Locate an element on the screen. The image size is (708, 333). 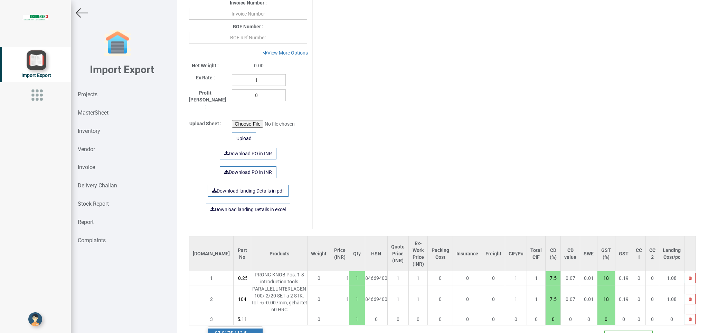
th: Quote Price (INR) is located at coordinates (398, 254).